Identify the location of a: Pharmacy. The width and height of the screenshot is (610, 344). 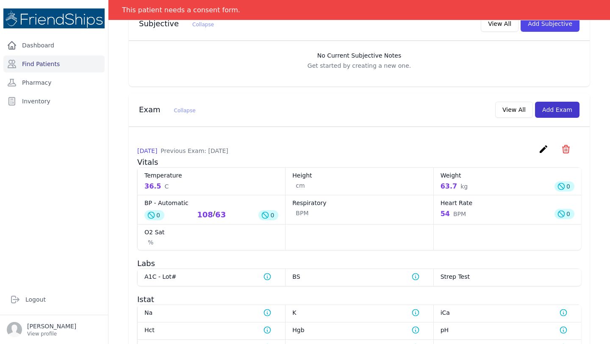
(54, 83).